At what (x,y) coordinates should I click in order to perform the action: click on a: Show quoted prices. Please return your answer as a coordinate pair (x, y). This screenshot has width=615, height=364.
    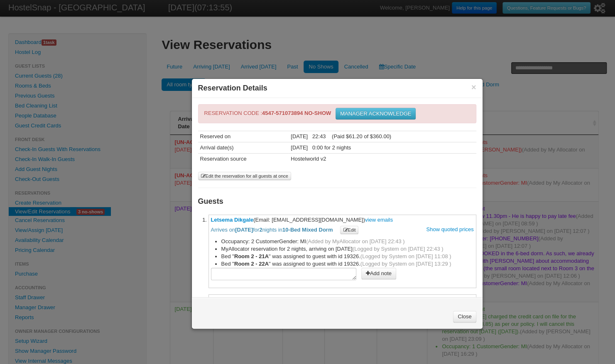
    Looking at the image, I should click on (450, 229).